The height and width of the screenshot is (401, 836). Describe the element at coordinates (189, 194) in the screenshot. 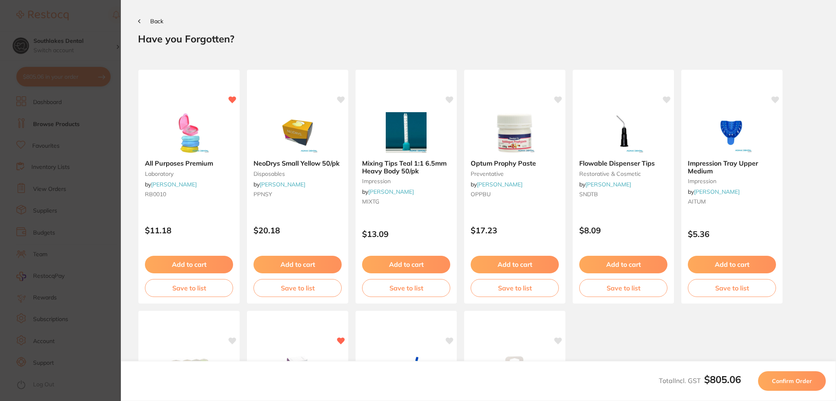

I see `small: RB0010` at that location.